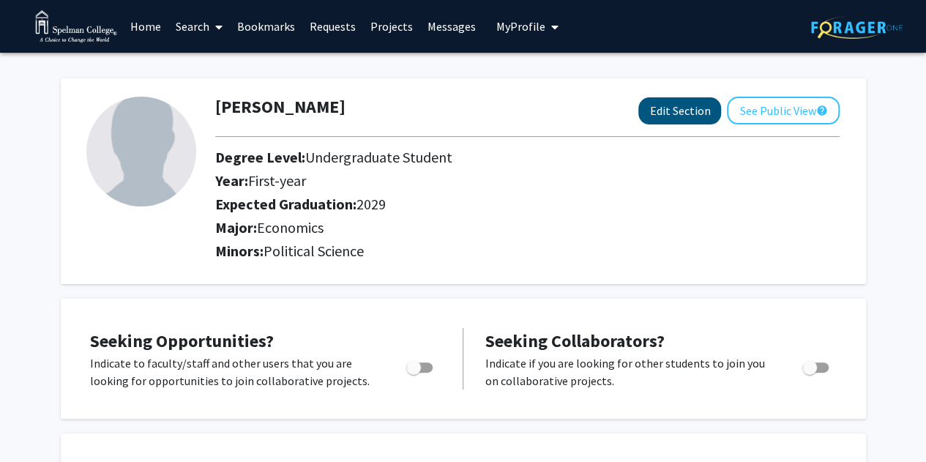 Image resolution: width=926 pixels, height=462 pixels. Describe the element at coordinates (141, 152) in the screenshot. I see `img: Profile Picture` at that location.